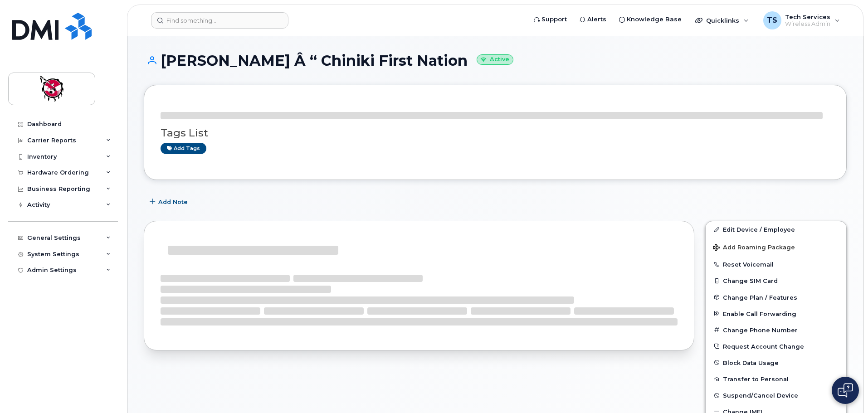 The width and height of the screenshot is (868, 413). Describe the element at coordinates (495, 60) in the screenshot. I see `small: Active` at that location.